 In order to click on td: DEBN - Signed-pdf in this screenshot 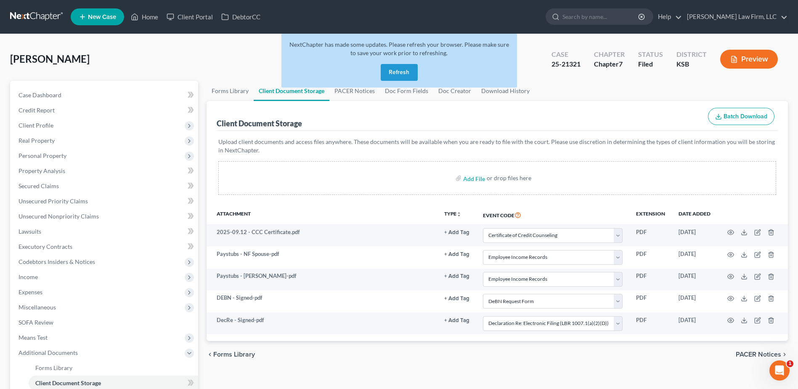, I will do `click(322, 301)`.